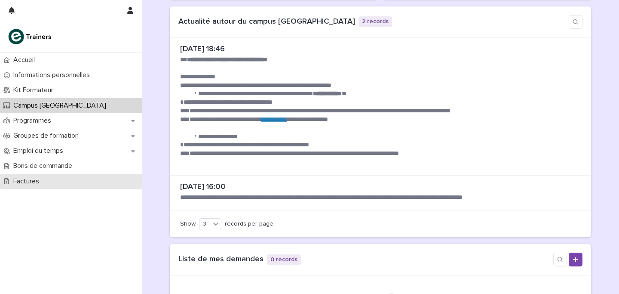 This screenshot has width=619, height=294. Describe the element at coordinates (188, 224) in the screenshot. I see `p: Show` at that location.